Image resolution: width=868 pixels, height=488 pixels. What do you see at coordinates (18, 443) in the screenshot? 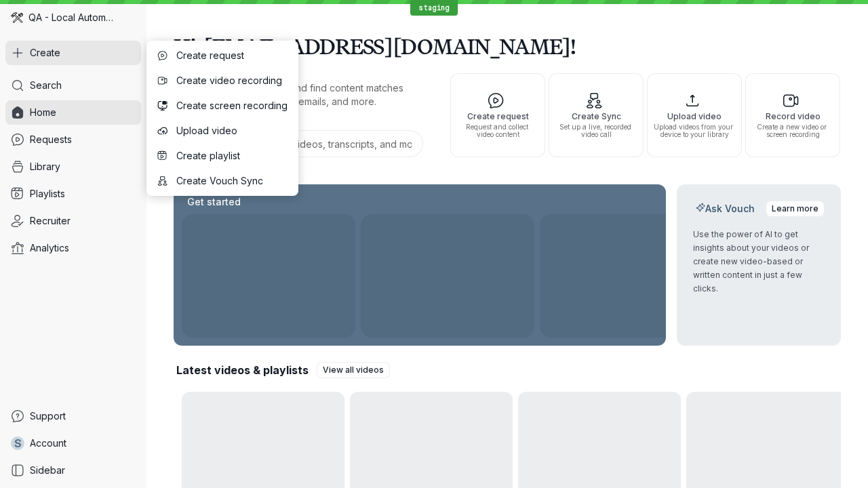
I see `span: s` at bounding box center [18, 443].